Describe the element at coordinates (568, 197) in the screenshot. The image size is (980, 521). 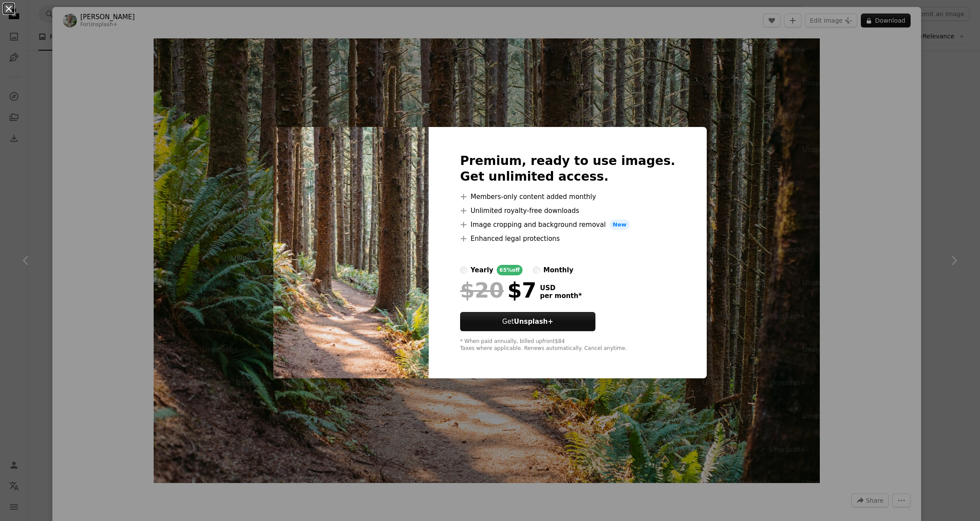
I see `li: Members-only content added monthly` at that location.